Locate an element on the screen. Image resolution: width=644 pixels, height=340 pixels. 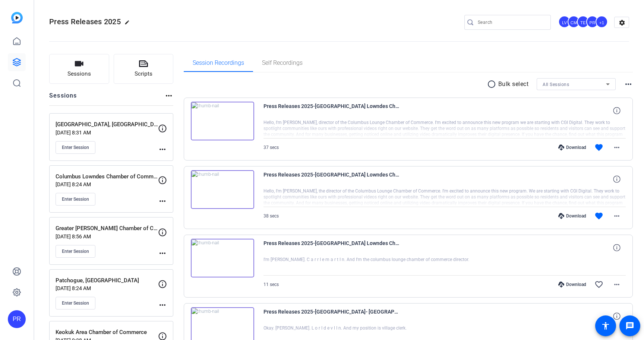
span: Session Recordings is located at coordinates (218, 63).